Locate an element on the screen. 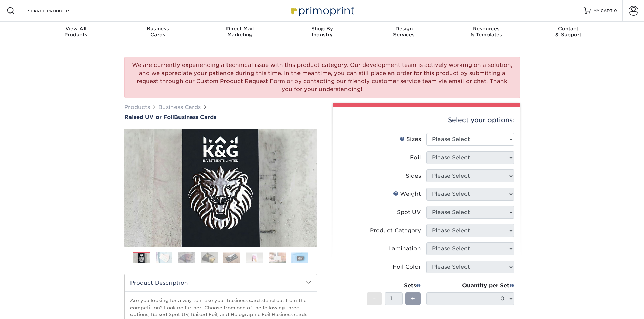  div: Weight is located at coordinates (407, 194).